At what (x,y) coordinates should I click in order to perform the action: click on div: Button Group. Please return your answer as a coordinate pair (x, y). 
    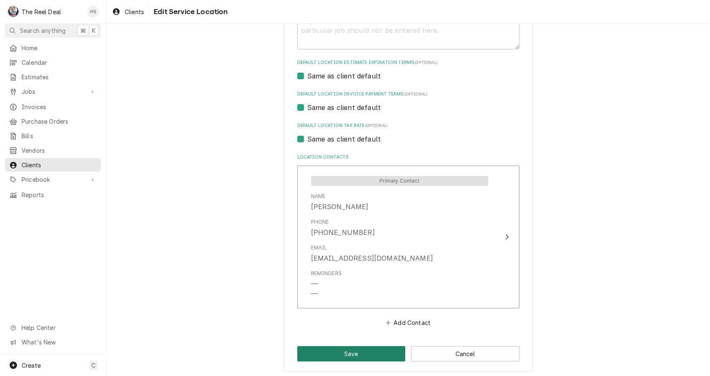
    Looking at the image, I should click on (408, 354).